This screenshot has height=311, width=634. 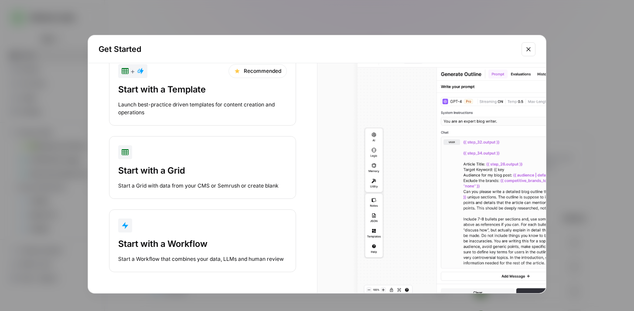 What do you see at coordinates (202, 259) in the screenshot?
I see `div: Start a Workflow that combines your data, LLMs and human review` at bounding box center [202, 259].